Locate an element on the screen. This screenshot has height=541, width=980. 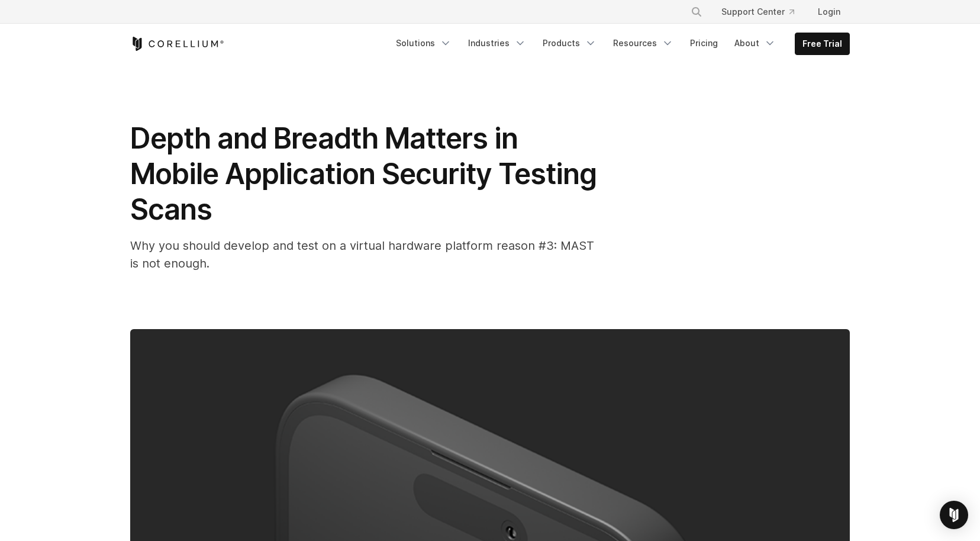
a: Login is located at coordinates (829, 12).